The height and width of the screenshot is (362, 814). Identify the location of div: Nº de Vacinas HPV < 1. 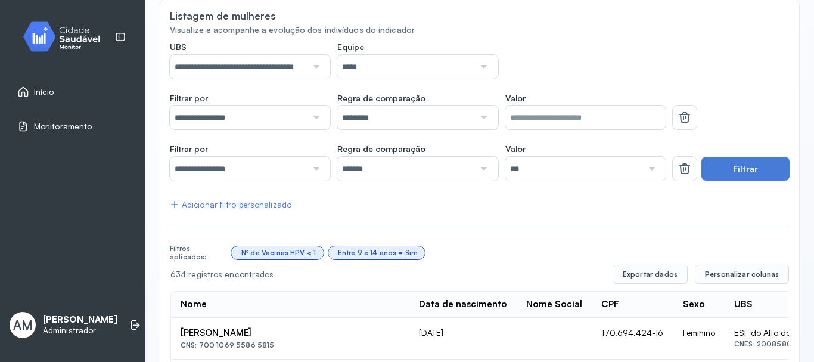
(278, 253).